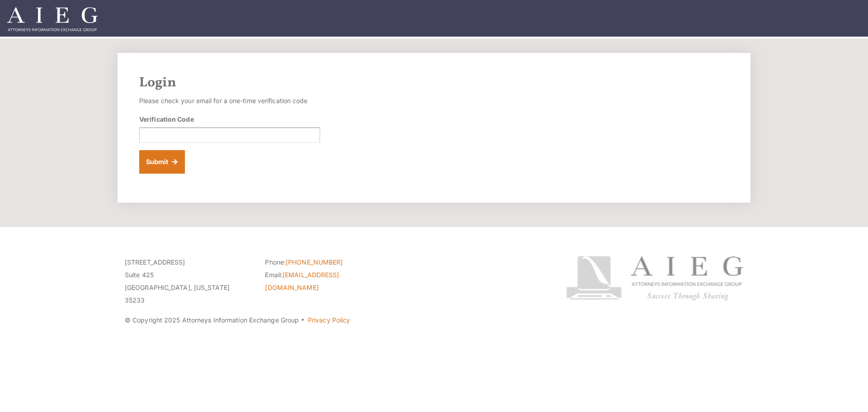 The height and width of the screenshot is (412, 868). I want to click on li: Email:, so click(328, 281).